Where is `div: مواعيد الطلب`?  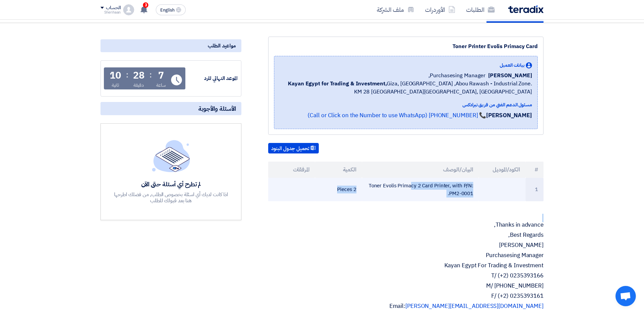
div: مواعيد الطلب is located at coordinates (171, 46).